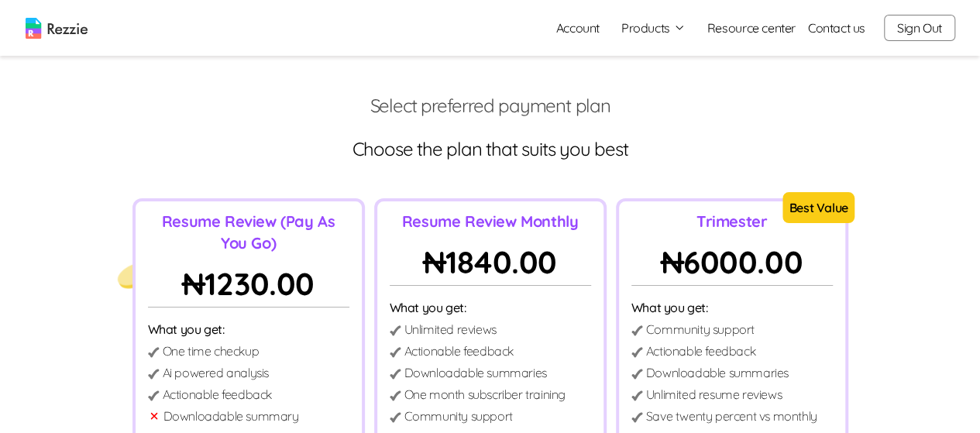 The height and width of the screenshot is (433, 980). What do you see at coordinates (713, 394) in the screenshot?
I see `p: Unlimited resume reviews` at bounding box center [713, 394].